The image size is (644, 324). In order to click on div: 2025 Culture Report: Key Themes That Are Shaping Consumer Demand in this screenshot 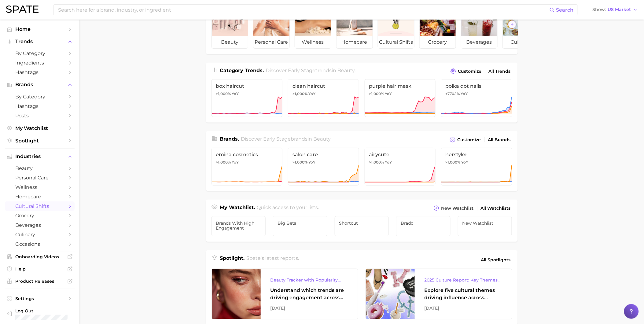, I will do `click(464, 280)`.